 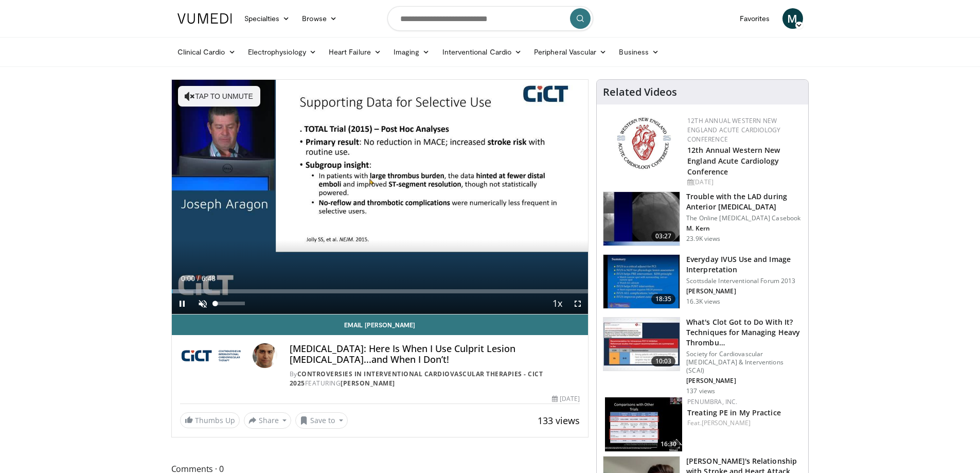 I want to click on a: Specialties, so click(x=267, y=19).